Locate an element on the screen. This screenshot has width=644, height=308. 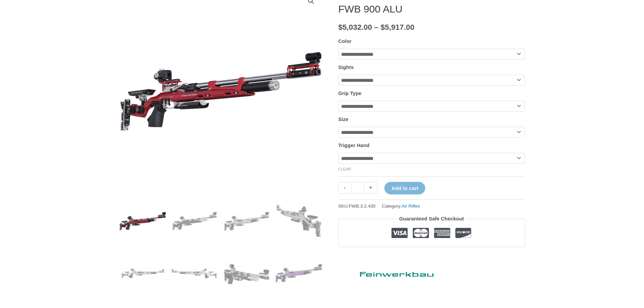
label: Grip Type is located at coordinates (350, 93).